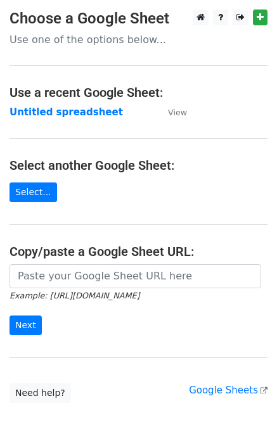  I want to click on a: View, so click(171, 112).